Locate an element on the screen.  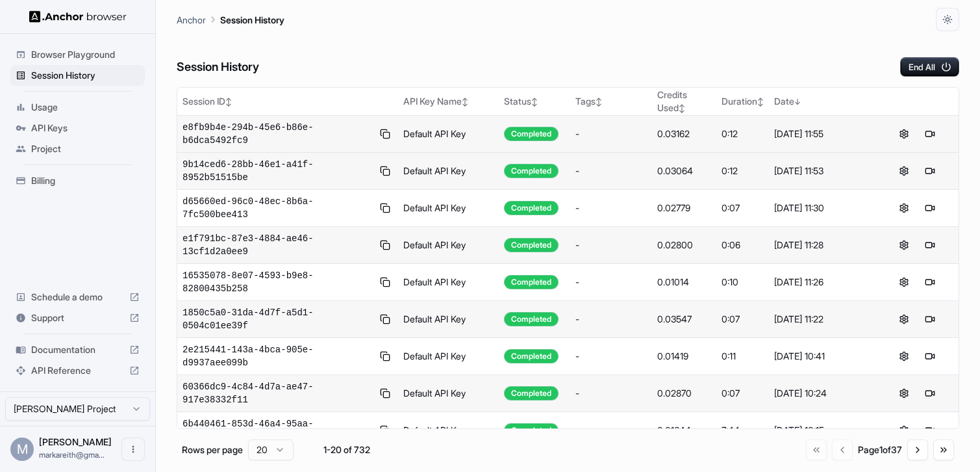
div: 0.02870 is located at coordinates (684, 393).